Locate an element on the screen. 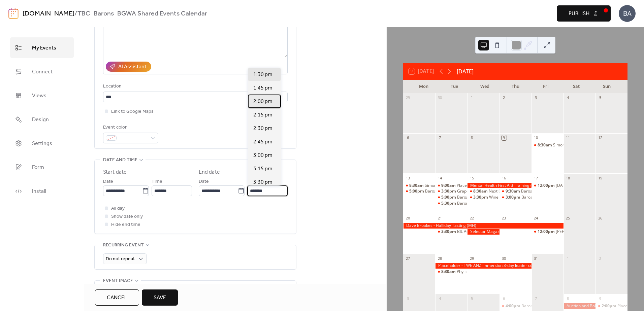  div: 8 is located at coordinates (568, 298).